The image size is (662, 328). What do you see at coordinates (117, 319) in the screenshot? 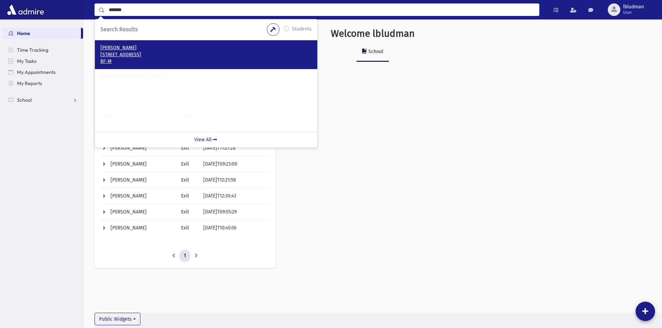
I see `button: Public Widgets` at bounding box center [117, 319].